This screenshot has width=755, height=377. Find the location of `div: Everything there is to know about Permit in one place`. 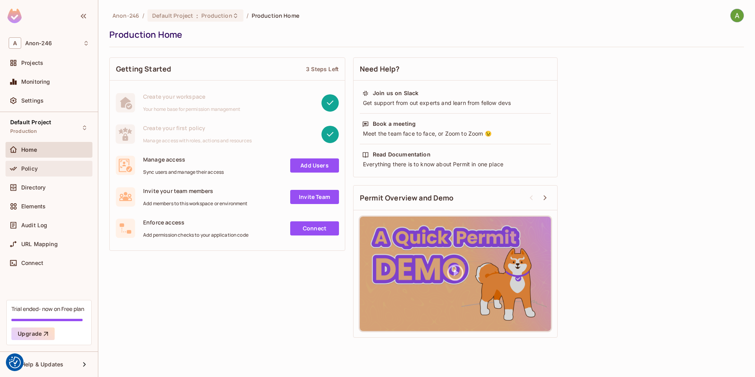

div: Everything there is to know about Permit in one place is located at coordinates (455, 164).